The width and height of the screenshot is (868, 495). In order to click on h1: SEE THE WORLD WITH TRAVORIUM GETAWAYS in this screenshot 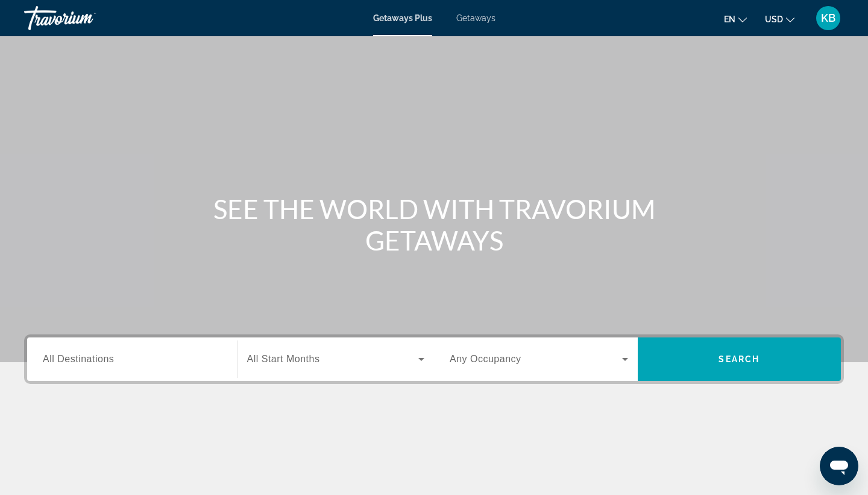, I will do `click(434, 224)`.